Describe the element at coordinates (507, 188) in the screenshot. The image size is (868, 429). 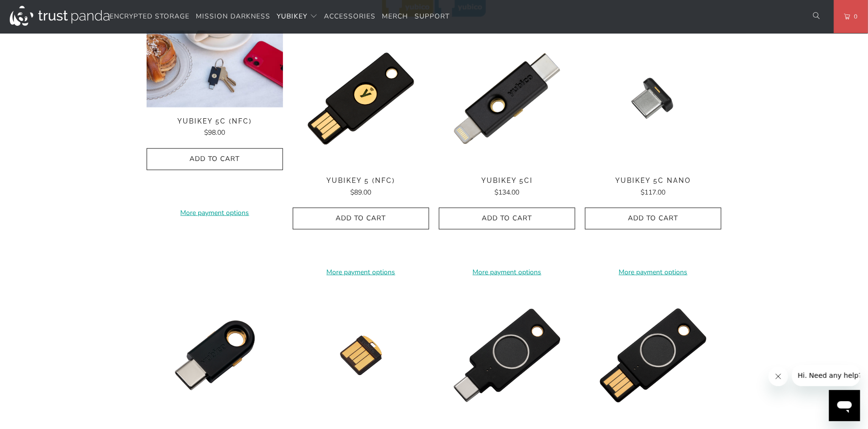
I see `a: YubiKey 5Ci $134.00` at that location.